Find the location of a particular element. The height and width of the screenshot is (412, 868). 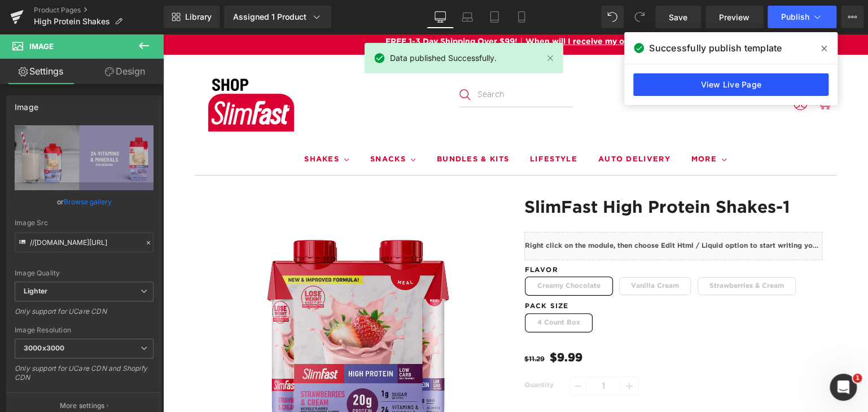

span: FREE 1-3 Day Shipping Over $99! is located at coordinates (288, 9).